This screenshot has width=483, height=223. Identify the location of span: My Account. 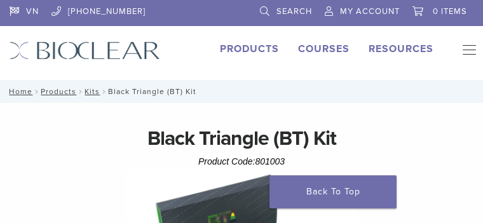
(370, 11).